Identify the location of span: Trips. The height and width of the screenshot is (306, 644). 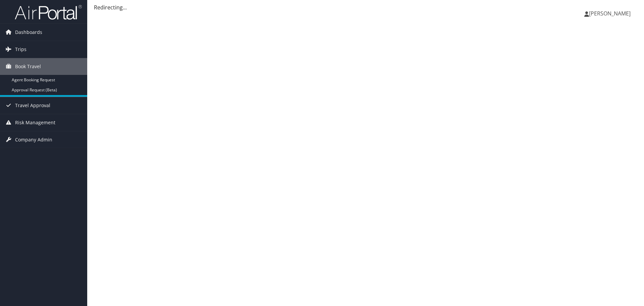
(21, 50).